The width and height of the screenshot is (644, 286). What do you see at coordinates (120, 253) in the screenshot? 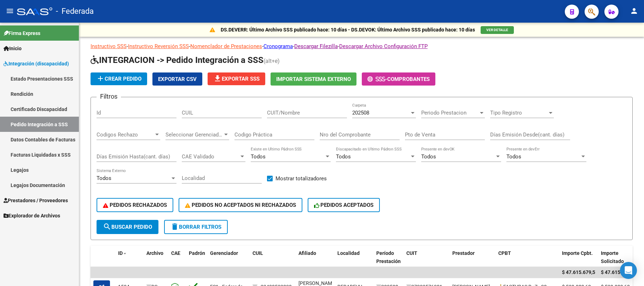
I see `span: ID` at bounding box center [120, 253].